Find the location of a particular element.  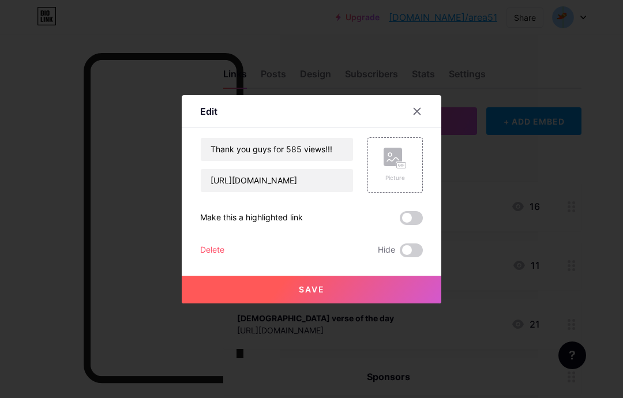

div: Edit is located at coordinates (209, 111).